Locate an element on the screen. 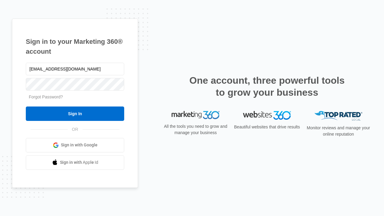 The image size is (384, 216). input: Email is located at coordinates (75, 69).